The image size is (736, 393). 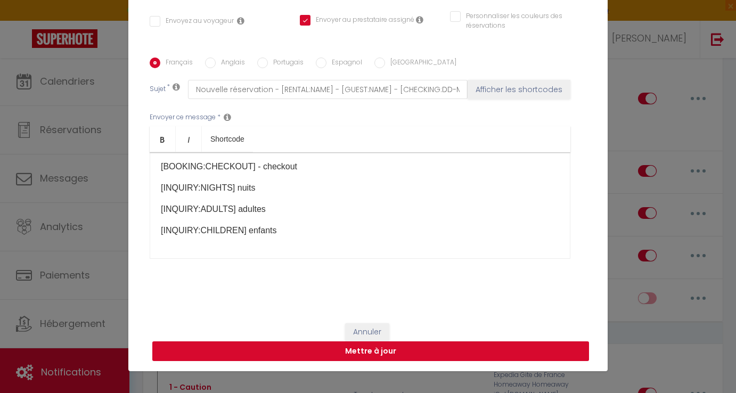 I want to click on p: [INQUIRY:ADULTS] adultes, so click(x=360, y=209).